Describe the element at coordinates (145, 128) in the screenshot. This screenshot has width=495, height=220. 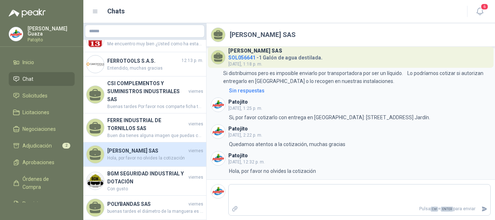
I see `a: FERRE INDUSTRIAL DE TORNILLOS SASviernesBuen dia tienes alguna imagen que puedas compartirme por ...` at that location.